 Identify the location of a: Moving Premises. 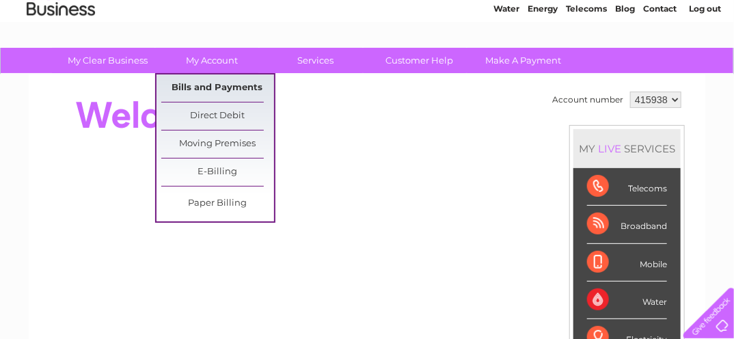
(217, 144).